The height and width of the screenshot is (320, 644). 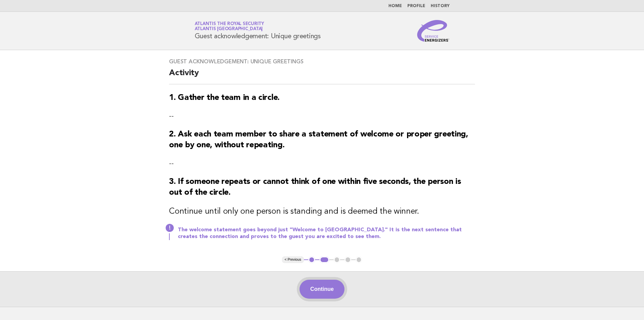 I want to click on strong: 3. If someone repeats or cannot think of one within five seconds, the person is out of the circle., so click(x=315, y=187).